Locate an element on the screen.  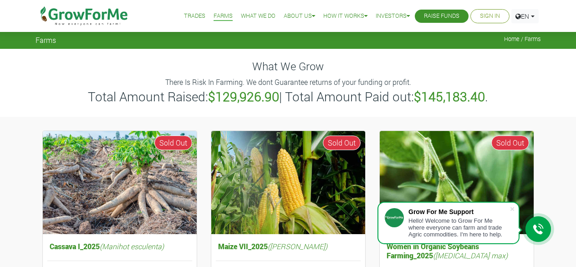
p: There Is Risk In Farming. We dont Guarantee returns of your funding or profit. is located at coordinates (288, 82).